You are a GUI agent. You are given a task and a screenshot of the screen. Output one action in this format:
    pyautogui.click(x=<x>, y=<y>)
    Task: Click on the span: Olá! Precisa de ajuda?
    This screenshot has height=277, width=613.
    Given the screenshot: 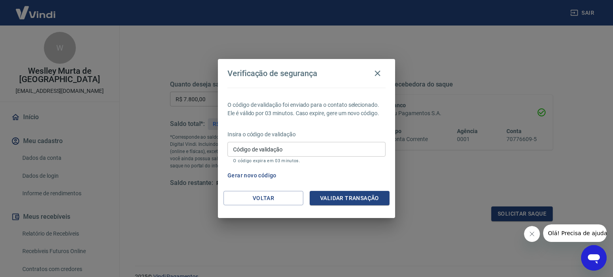 What is the action you would take?
    pyautogui.click(x=36, y=9)
    